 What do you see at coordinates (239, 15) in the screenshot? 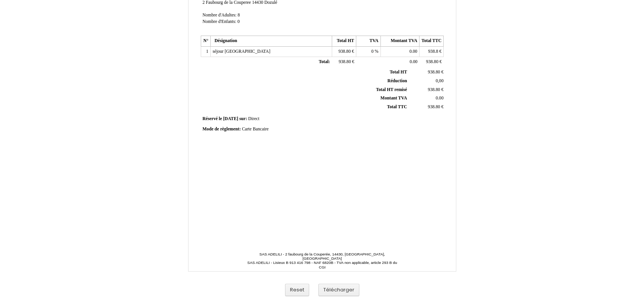
I see `span: 8` at bounding box center [239, 15].